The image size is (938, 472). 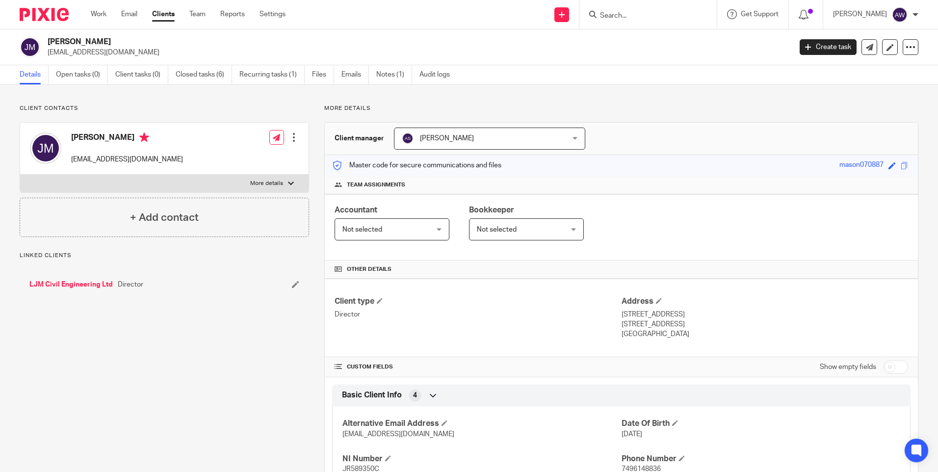 What do you see at coordinates (359, 138) in the screenshot?
I see `h3: Client manager` at bounding box center [359, 138].